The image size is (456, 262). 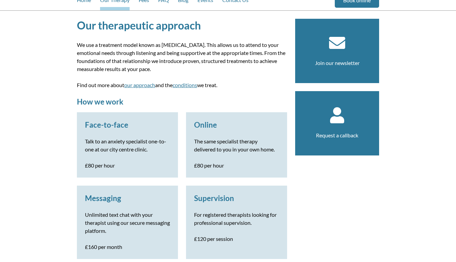 I want to click on p: £120 per session, so click(x=236, y=239).